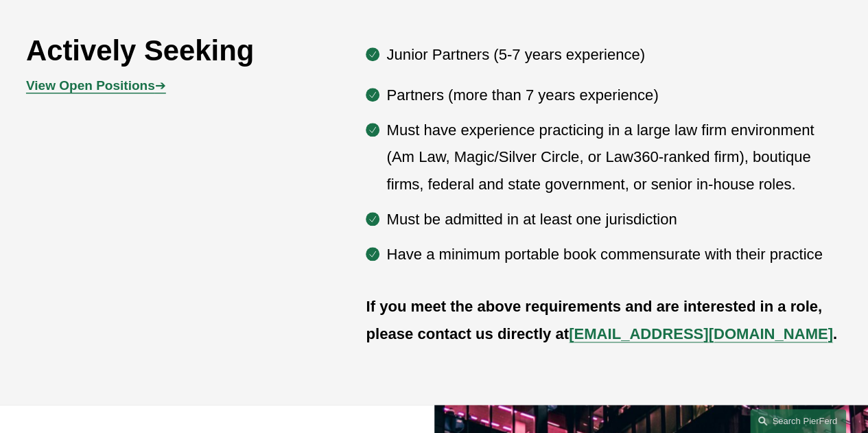 The height and width of the screenshot is (433, 868). Describe the element at coordinates (614, 220) in the screenshot. I see `p: Must be admitted in at least one jurisdiction` at that location.